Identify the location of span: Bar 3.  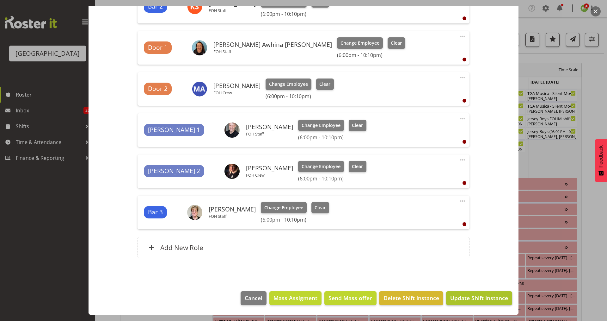
(155, 212).